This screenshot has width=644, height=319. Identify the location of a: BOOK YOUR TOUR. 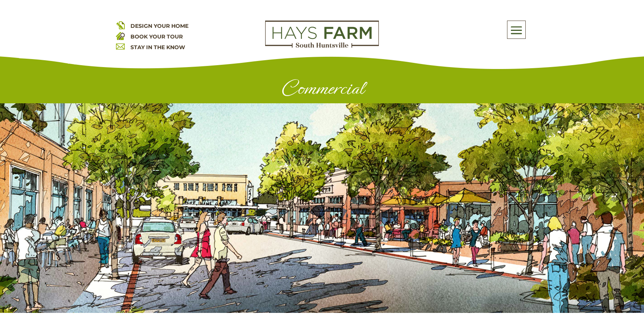
(156, 37).